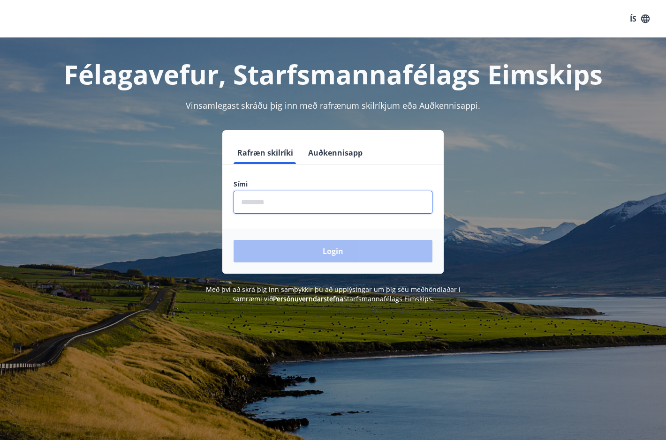 The height and width of the screenshot is (440, 666). I want to click on span: Vinsamlegast skráðu þig inn með rafrænum skilríkjum eða Auðkennisappi., so click(333, 106).